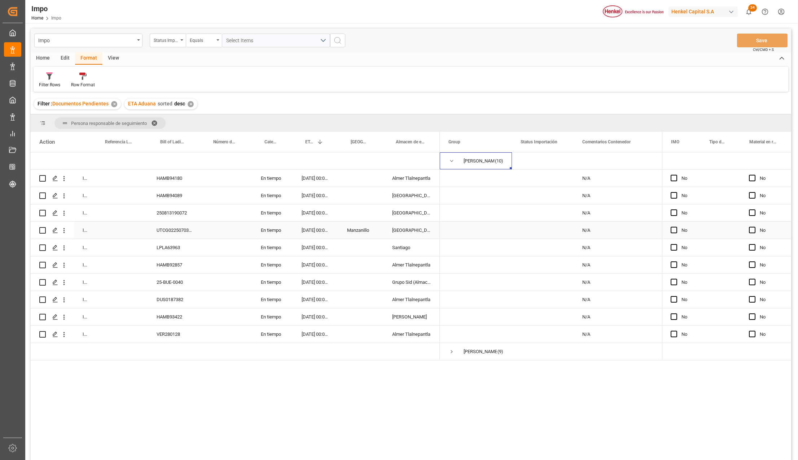 This screenshot has height=460, width=798. Describe the element at coordinates (412, 264) in the screenshot. I see `div: Almer Tlalnepantla` at that location.